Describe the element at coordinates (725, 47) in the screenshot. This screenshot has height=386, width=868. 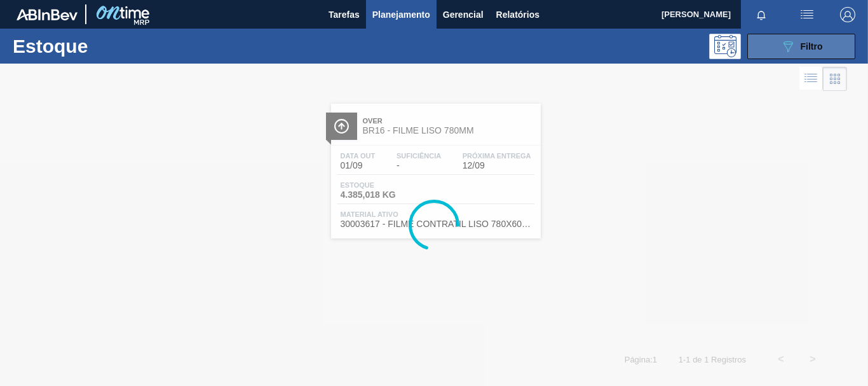
I see `div: Pogramando: nenhum usuário selecionado` at that location.